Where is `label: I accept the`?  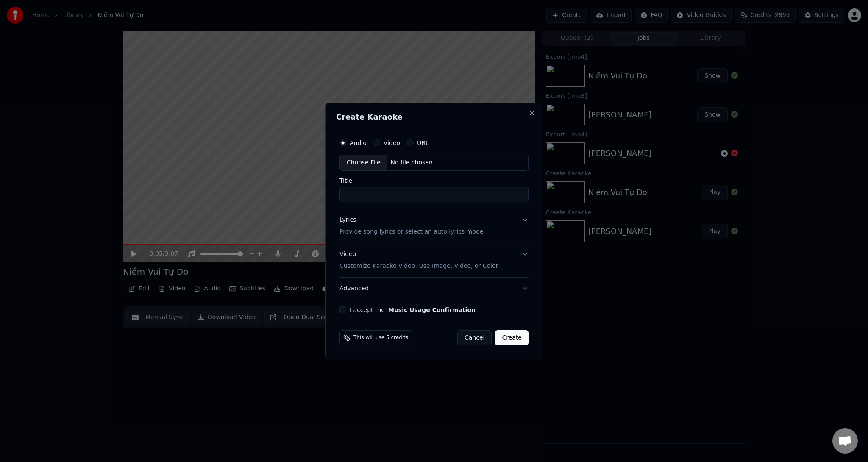 label: I accept the is located at coordinates (413, 310).